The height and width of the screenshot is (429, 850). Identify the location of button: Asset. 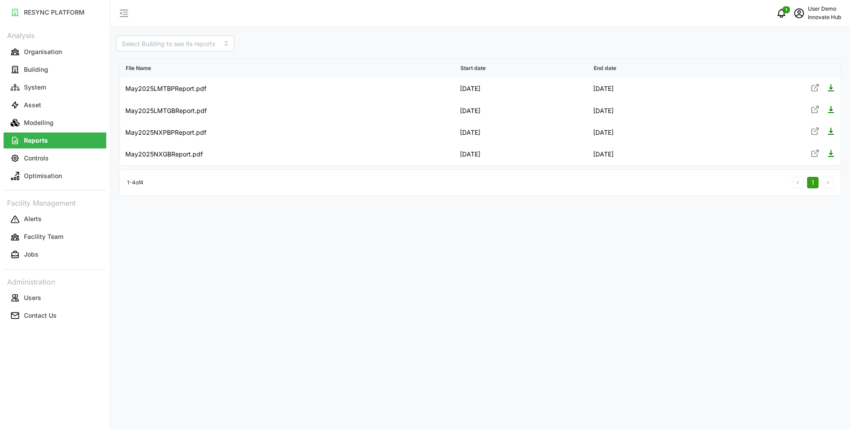
(55, 105).